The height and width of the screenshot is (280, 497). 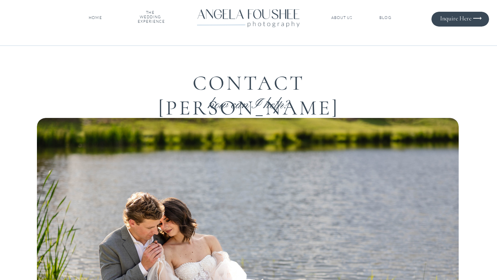 I want to click on h3: how can I help?, so click(x=248, y=101).